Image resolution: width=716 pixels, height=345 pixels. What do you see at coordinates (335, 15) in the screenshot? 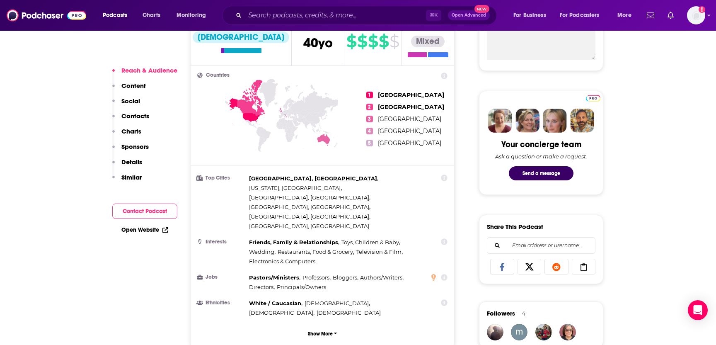
I see `input: Search podcasts, credits, & more...` at bounding box center [335, 15].